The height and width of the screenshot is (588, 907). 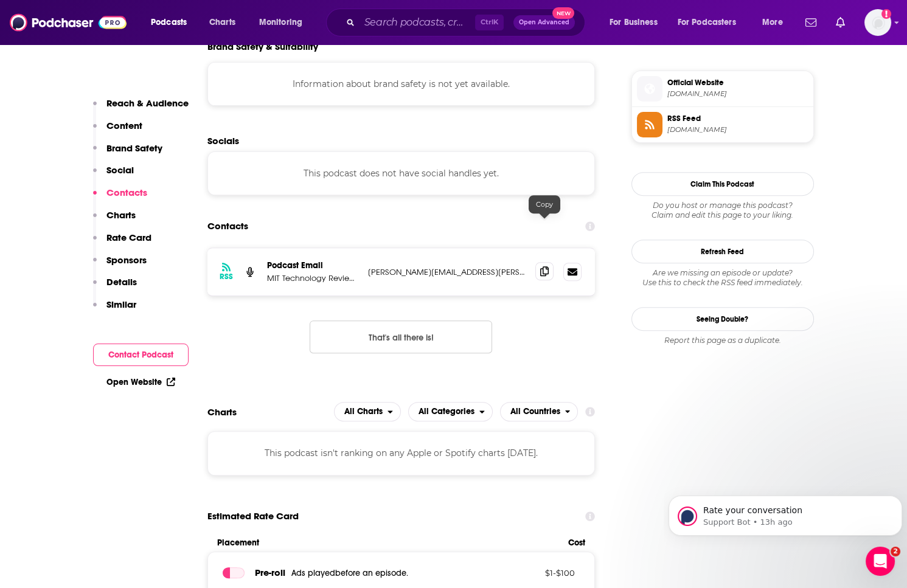 What do you see at coordinates (270, 573) in the screenshot?
I see `span: Pre -roll` at bounding box center [270, 573].